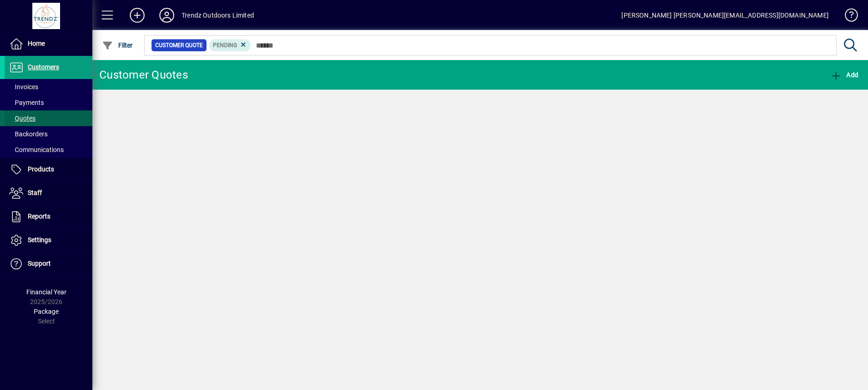 This screenshot has width=868, height=390. What do you see at coordinates (39, 216) in the screenshot?
I see `span: Reports` at bounding box center [39, 216].